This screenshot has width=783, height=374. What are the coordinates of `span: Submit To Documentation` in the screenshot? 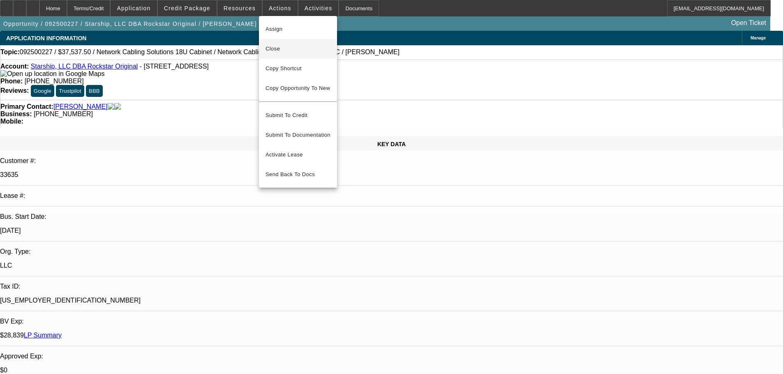 It's located at (298, 135).